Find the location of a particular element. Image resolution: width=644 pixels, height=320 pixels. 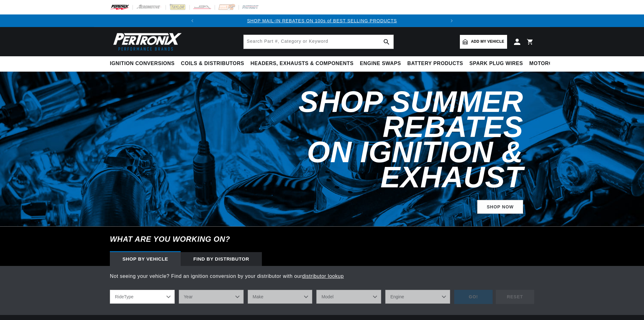

summary: Spark Plug Wires is located at coordinates (496, 64).